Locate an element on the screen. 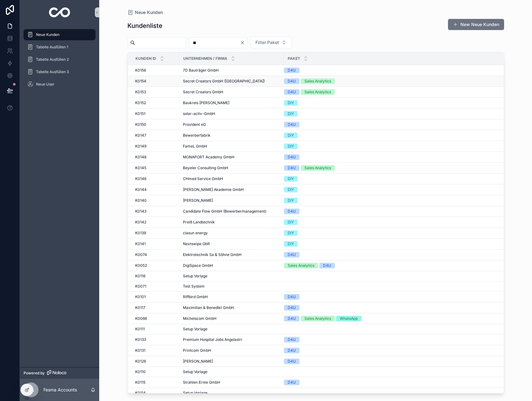 The height and width of the screenshot is (401, 532). a: Tabelle Ausfüllen 3 is located at coordinates (60, 72).